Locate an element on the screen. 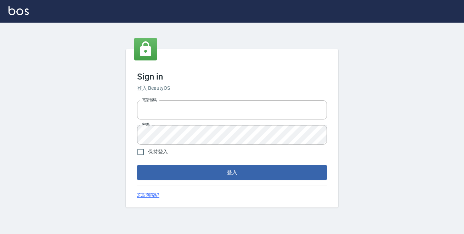  h6: 登入 BeautyOS is located at coordinates (232, 88).